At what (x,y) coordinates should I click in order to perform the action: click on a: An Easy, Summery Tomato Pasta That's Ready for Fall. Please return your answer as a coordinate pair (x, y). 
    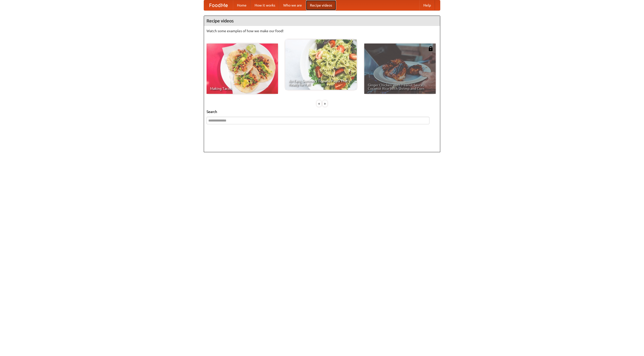
    Looking at the image, I should click on (321, 65).